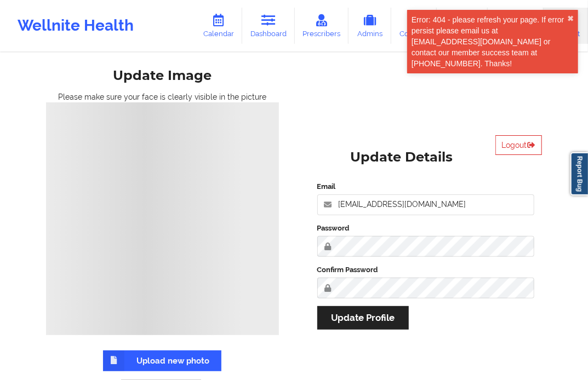  What do you see at coordinates (426, 205) in the screenshot?
I see `input: Email address` at bounding box center [426, 205].